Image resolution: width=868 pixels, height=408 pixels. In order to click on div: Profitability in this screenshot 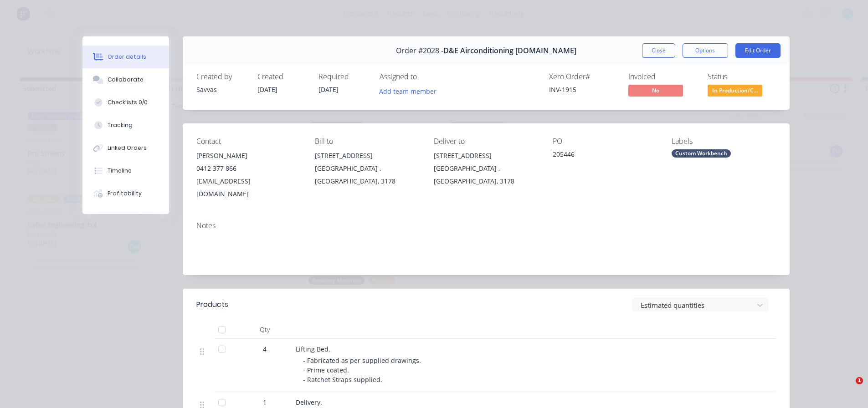, I will do `click(124, 193)`.